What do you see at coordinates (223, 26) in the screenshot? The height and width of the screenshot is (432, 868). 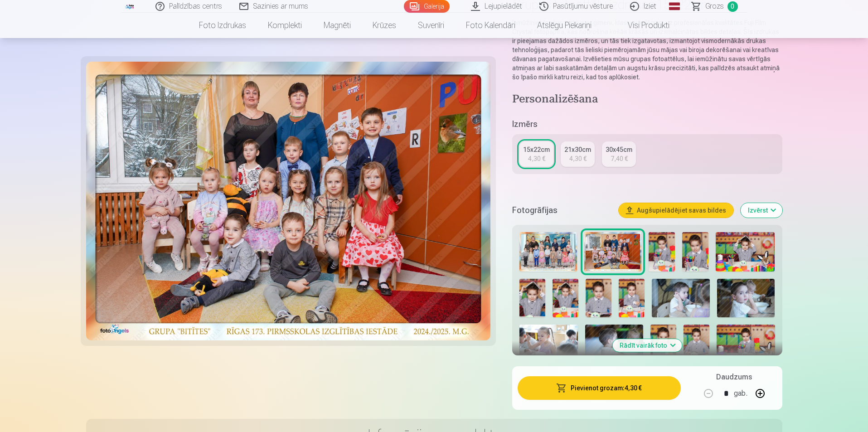 I see `a: Foto izdrukas` at bounding box center [223, 26].